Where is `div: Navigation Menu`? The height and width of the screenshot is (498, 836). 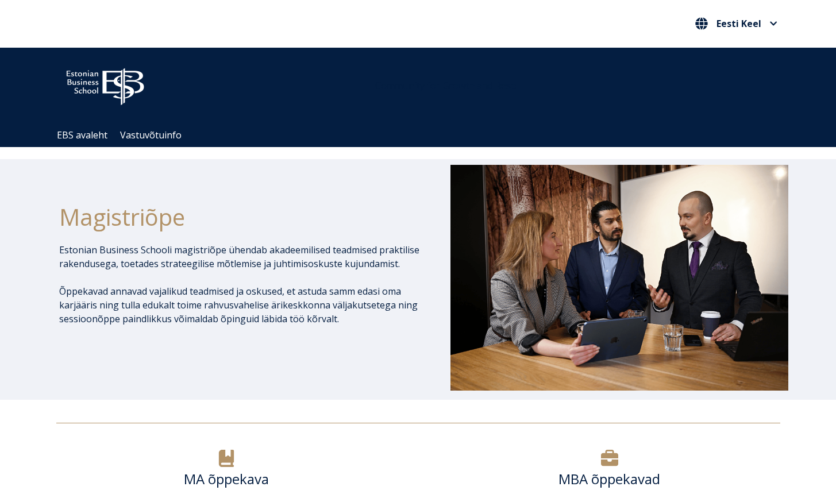
div: Navigation Menu is located at coordinates (424, 135).